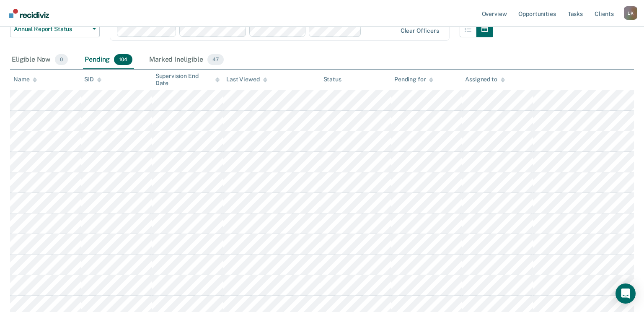 The image size is (644, 312). Describe the element at coordinates (420, 30) in the screenshot. I see `div: Clear officers` at that location.